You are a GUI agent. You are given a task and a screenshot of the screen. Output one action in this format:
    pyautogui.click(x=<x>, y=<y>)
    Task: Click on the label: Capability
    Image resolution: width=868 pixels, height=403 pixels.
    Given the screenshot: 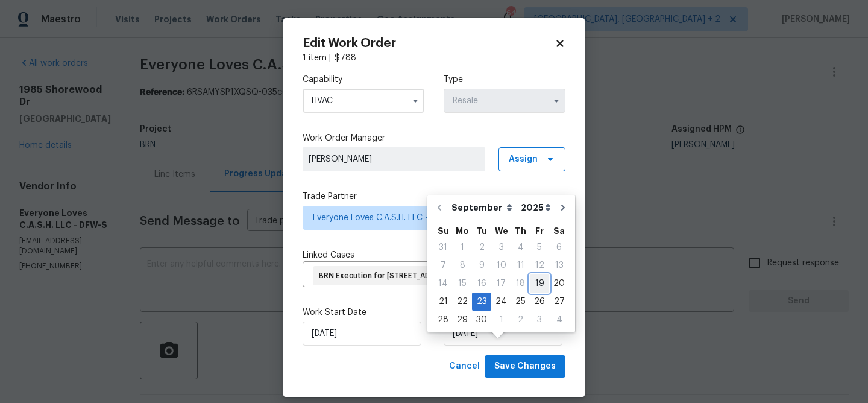 What is the action you would take?
    pyautogui.click(x=364, y=79)
    